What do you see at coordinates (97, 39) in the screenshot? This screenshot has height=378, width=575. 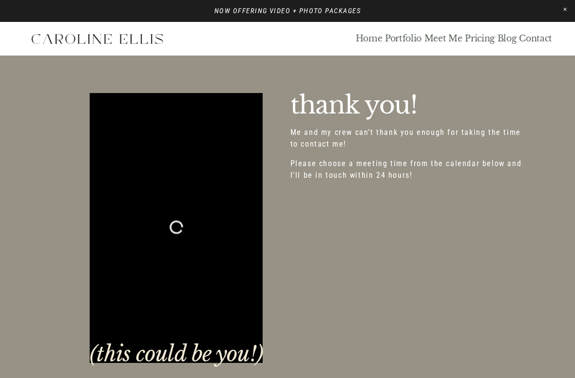 I see `a: Western North Carolina Elopement Photographer` at bounding box center [97, 39].